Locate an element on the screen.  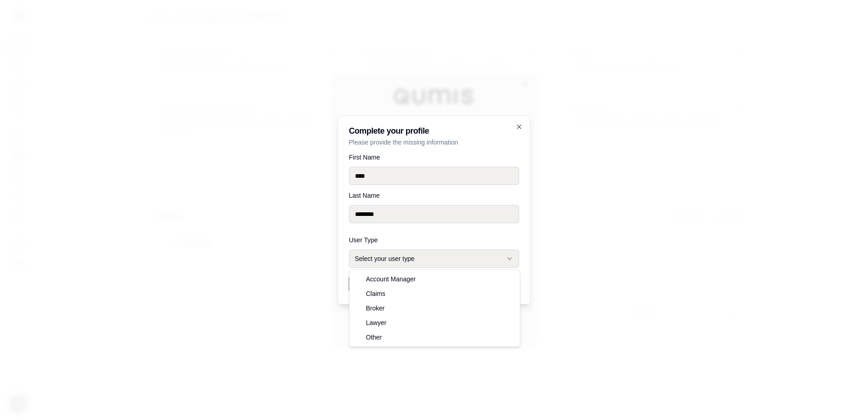
span: Lawyer is located at coordinates (376, 323).